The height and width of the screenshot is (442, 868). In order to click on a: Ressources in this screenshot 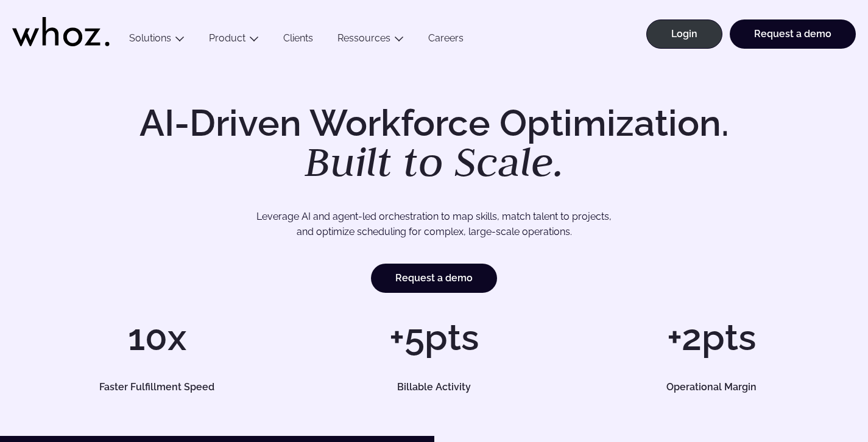, I will do `click(364, 38)`.